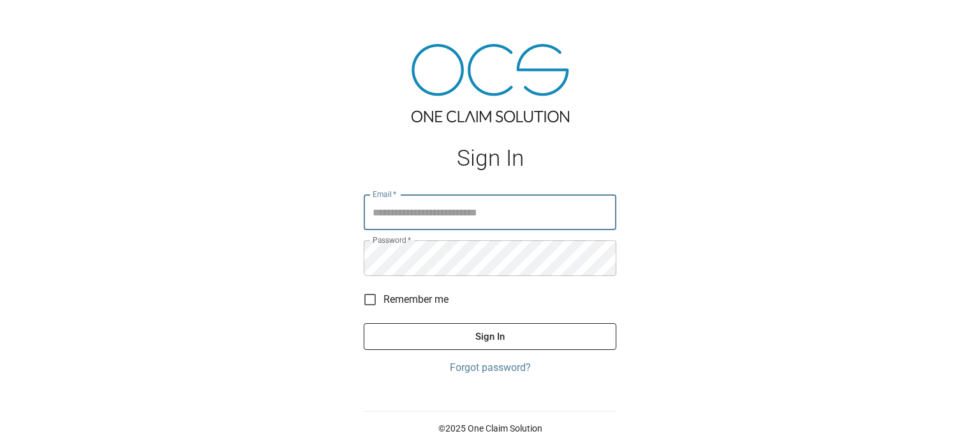  What do you see at coordinates (416, 300) in the screenshot?
I see `span: Remember me` at bounding box center [416, 300].